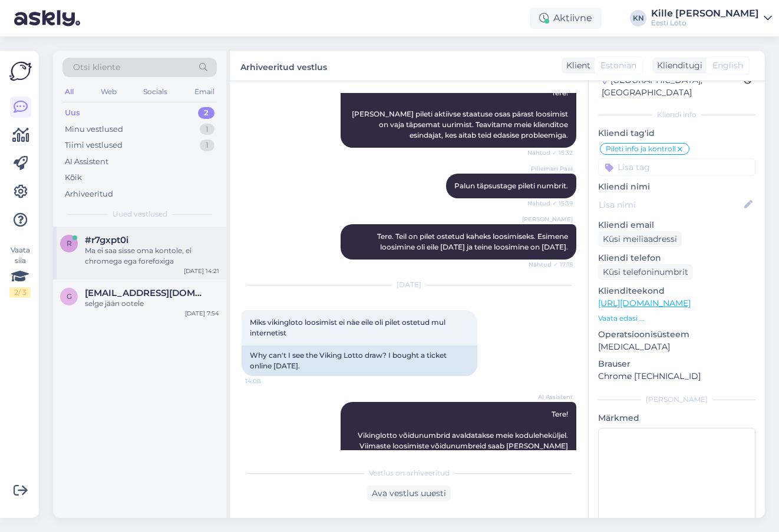 This screenshot has height=532, width=779. Describe the element at coordinates (640, 149) in the screenshot. I see `span: Pileti info ja kontroll` at that location.